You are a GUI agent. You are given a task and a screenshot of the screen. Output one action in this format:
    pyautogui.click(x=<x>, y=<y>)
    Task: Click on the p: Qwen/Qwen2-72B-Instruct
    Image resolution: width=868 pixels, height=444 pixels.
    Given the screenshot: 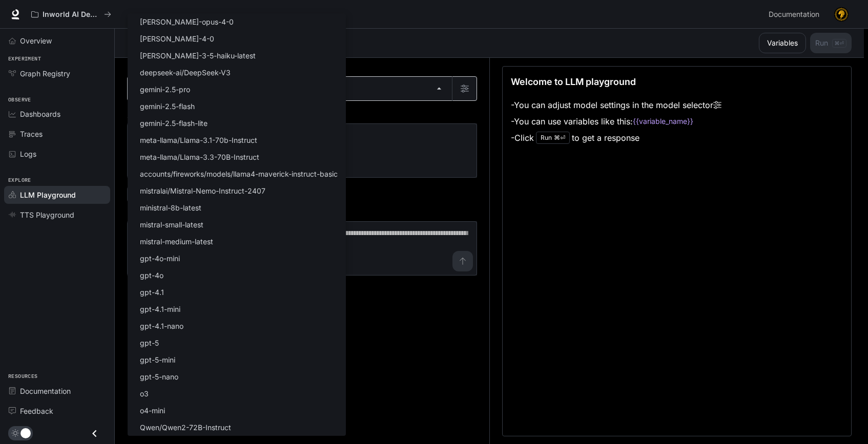 What is the action you would take?
    pyautogui.click(x=185, y=427)
    